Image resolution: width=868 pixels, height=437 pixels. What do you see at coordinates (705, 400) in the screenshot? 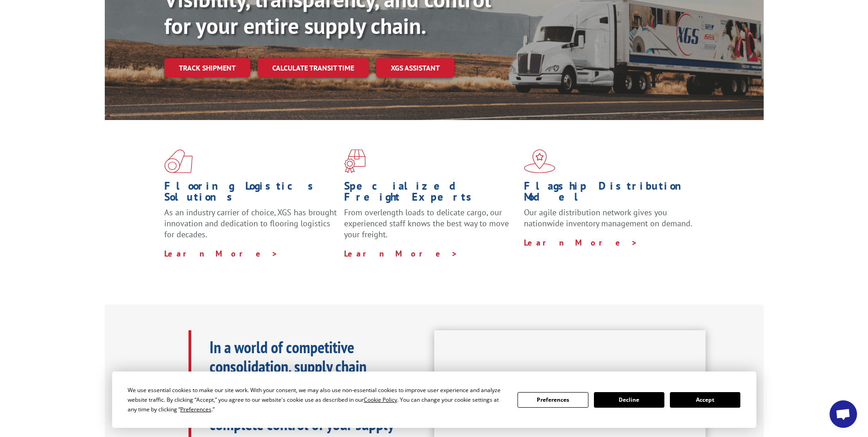
I see `button: Accept` at bounding box center [705, 400].